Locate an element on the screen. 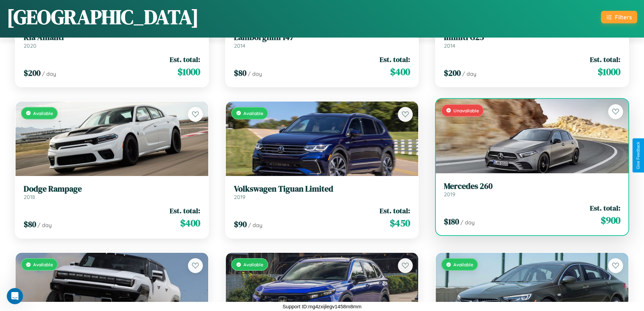  a: Lamborghini 1472014 is located at coordinates (322, 41).